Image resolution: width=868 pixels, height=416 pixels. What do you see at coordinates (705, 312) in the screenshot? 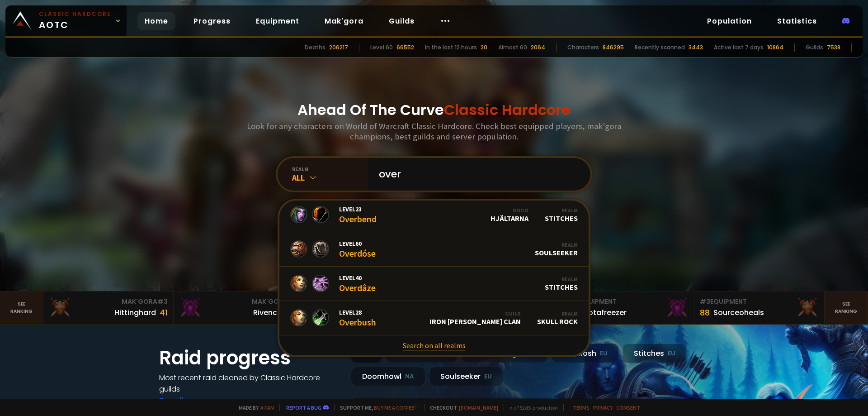
I see `div: 88` at bounding box center [705, 312].